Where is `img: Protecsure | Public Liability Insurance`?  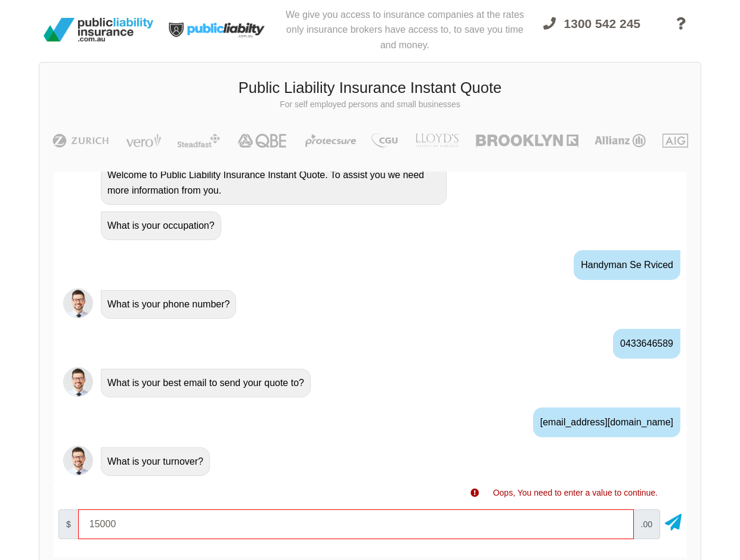
img: Protecsure | Public Liability Insurance is located at coordinates (330, 140).